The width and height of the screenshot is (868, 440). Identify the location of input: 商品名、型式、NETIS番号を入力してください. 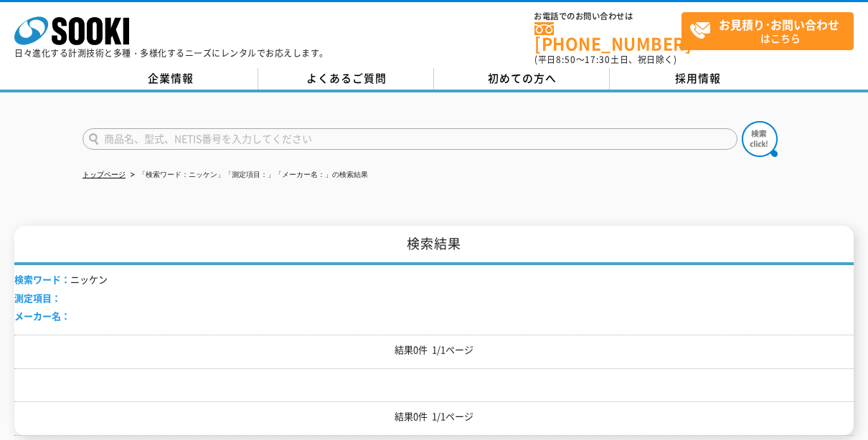
(409, 139).